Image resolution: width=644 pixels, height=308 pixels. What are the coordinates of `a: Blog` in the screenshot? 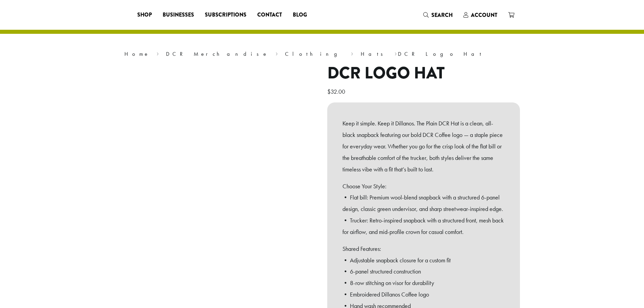 It's located at (299, 15).